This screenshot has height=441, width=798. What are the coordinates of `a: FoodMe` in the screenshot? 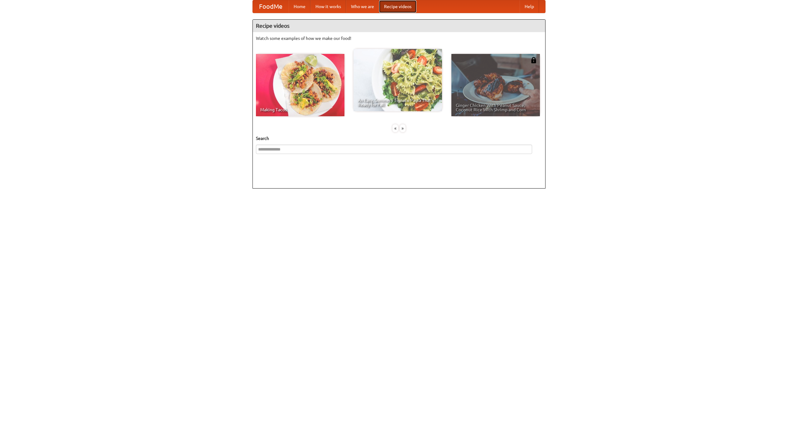 It's located at (271, 7).